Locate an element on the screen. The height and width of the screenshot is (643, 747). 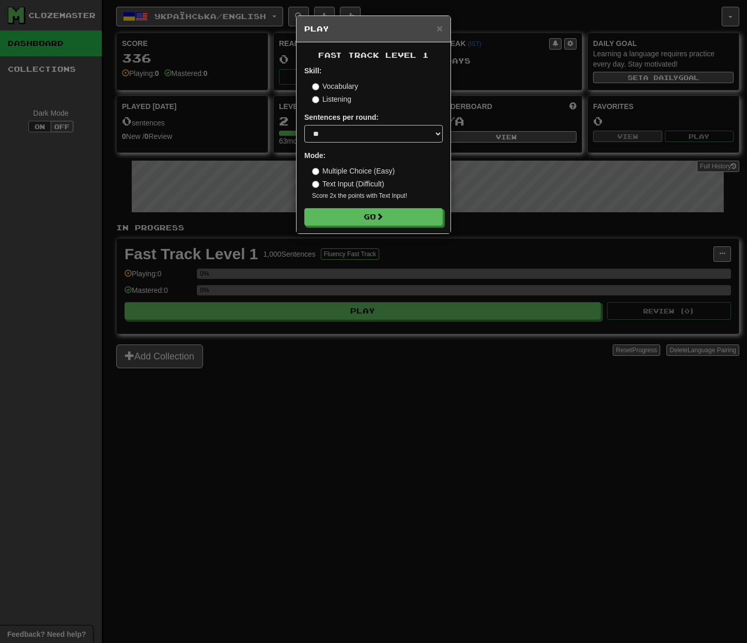
label: Listening is located at coordinates (332, 99).